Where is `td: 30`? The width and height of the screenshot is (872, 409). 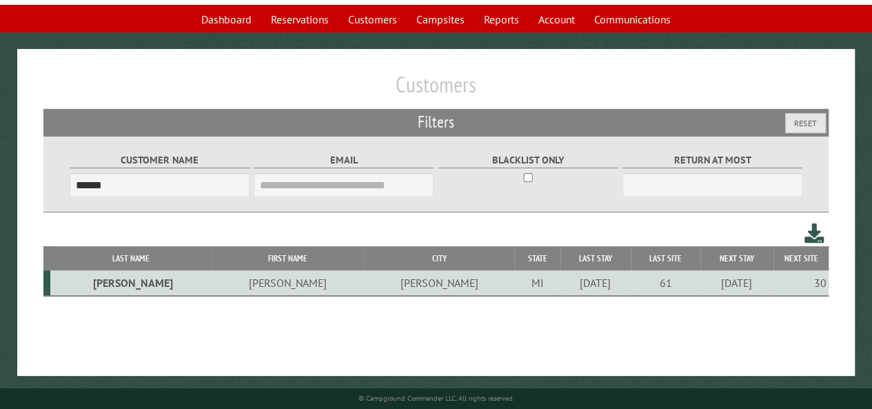
td: 30 is located at coordinates (801, 283).